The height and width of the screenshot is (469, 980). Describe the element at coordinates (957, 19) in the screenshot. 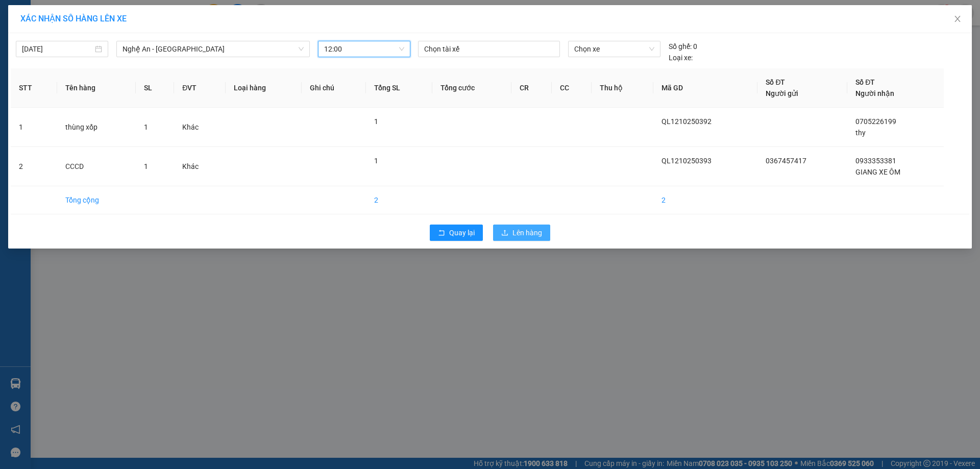

I see `button: Close` at that location.